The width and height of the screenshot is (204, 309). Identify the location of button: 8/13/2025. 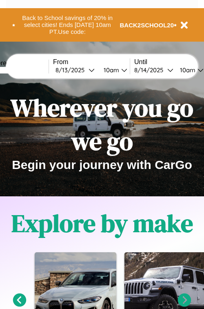
(75, 70).